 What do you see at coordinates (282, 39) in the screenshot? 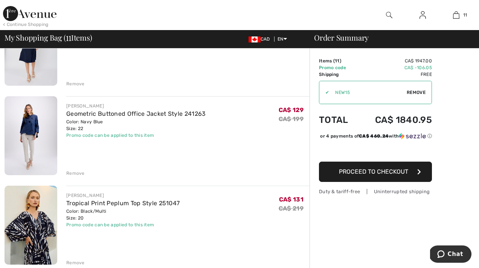
I see `span: EN` at bounding box center [282, 39].